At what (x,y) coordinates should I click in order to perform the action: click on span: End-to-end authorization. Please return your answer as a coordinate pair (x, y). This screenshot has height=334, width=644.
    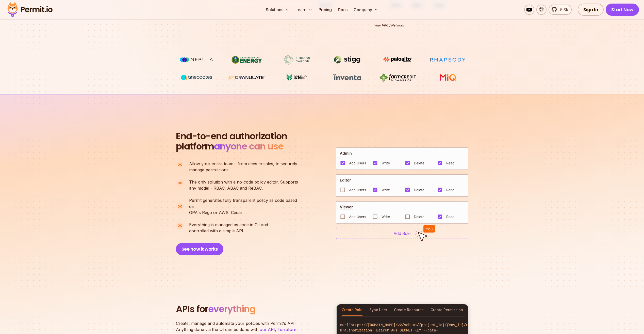
    Looking at the image, I should click on (232, 136).